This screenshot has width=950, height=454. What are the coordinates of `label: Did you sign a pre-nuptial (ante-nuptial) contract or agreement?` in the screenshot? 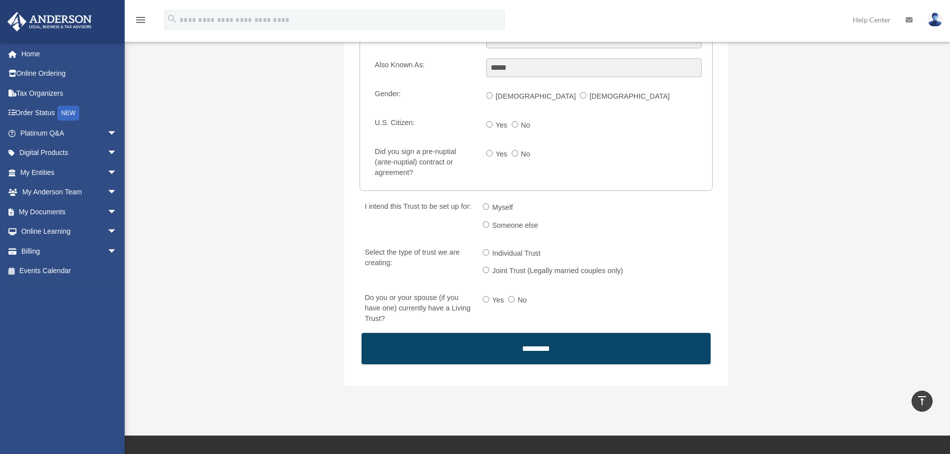 It's located at (425, 163).